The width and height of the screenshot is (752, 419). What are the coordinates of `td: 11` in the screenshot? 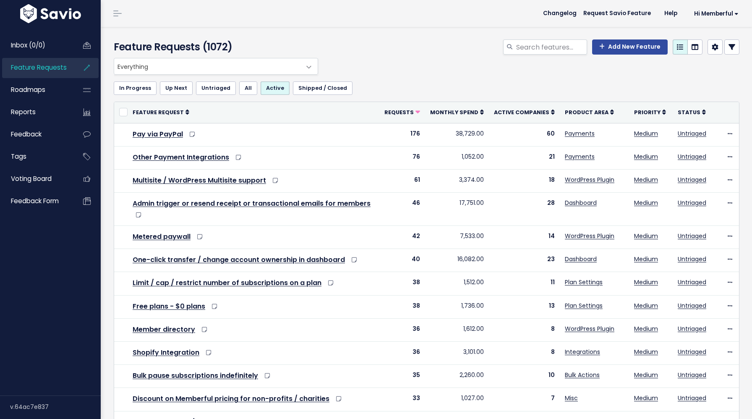 It's located at (524, 283).